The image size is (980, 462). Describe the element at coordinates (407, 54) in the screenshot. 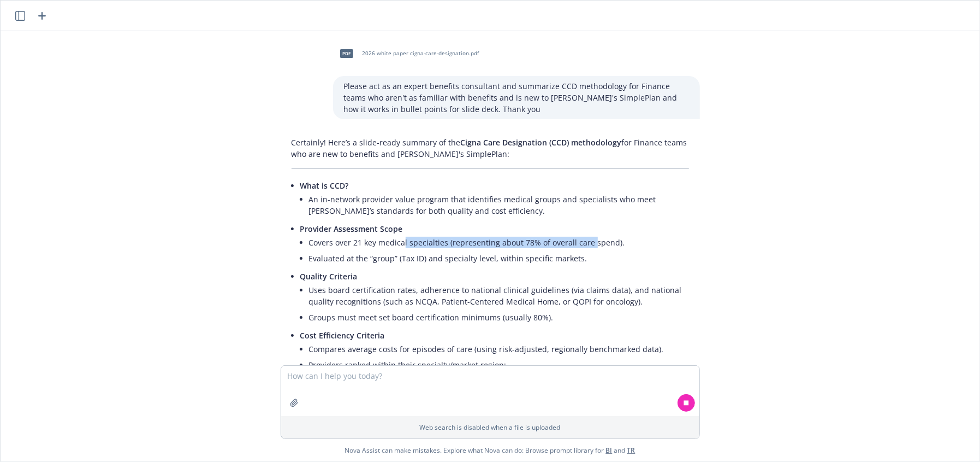

I see `div: pdf2026 white paper cigna-care-designation.pdf` at that location.